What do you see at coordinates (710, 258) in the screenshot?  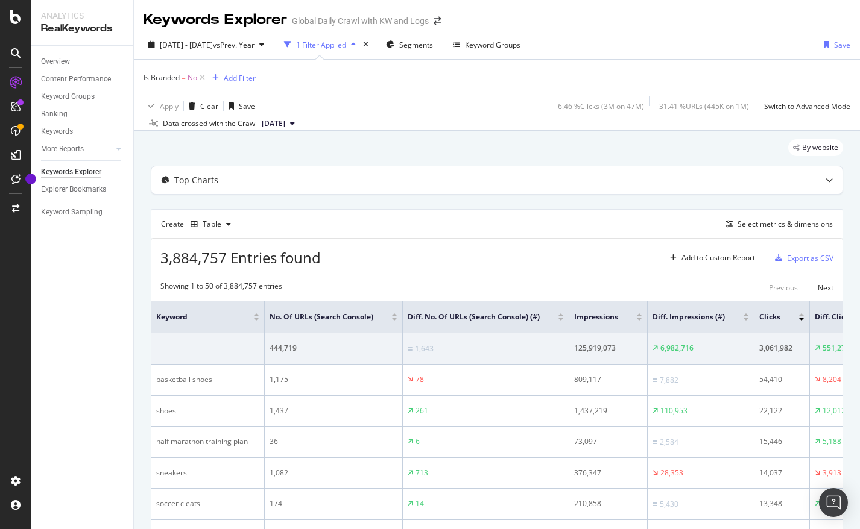 I see `button: Add to Custom Report` at bounding box center [710, 258].